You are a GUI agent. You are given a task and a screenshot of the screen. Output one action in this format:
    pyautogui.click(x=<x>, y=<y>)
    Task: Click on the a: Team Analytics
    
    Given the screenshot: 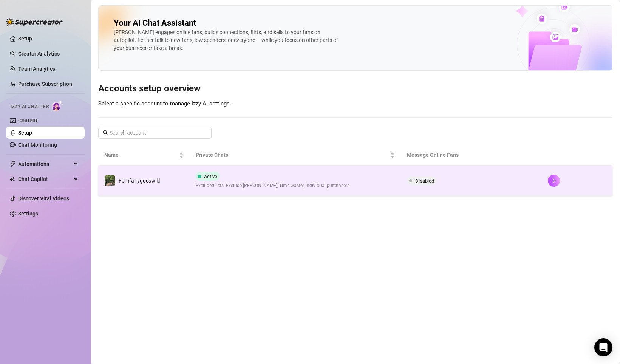 What is the action you would take?
    pyautogui.click(x=37, y=69)
    